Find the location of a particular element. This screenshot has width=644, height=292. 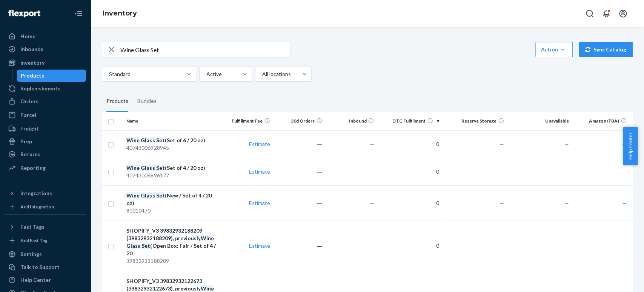

div: (Set of 4 / 20 oz) is located at coordinates (172, 168).